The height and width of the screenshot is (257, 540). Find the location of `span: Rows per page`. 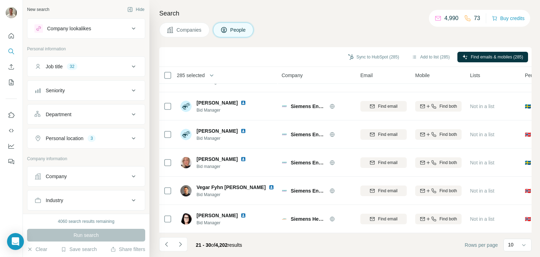

span: Rows per page is located at coordinates (482, 245).